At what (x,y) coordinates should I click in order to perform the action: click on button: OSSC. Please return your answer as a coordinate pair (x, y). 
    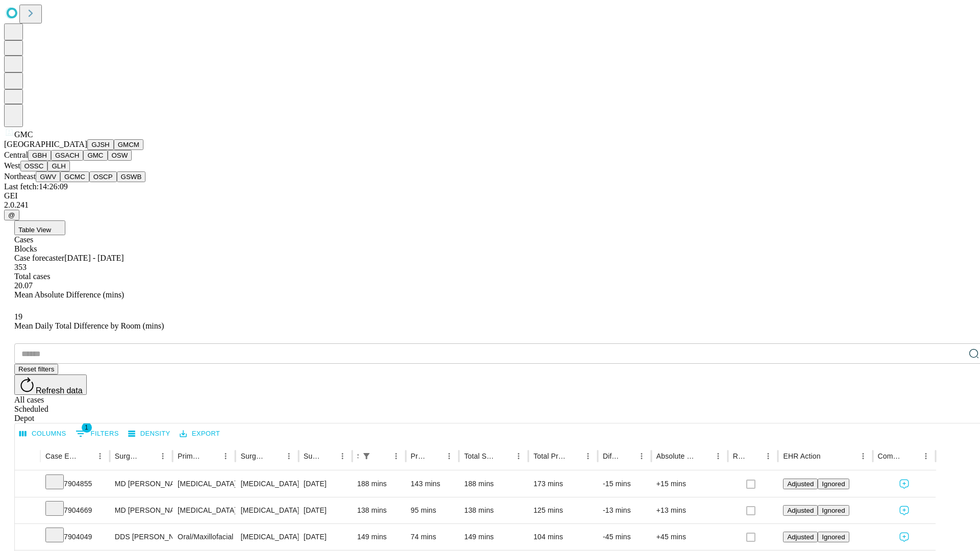
    Looking at the image, I should click on (34, 166).